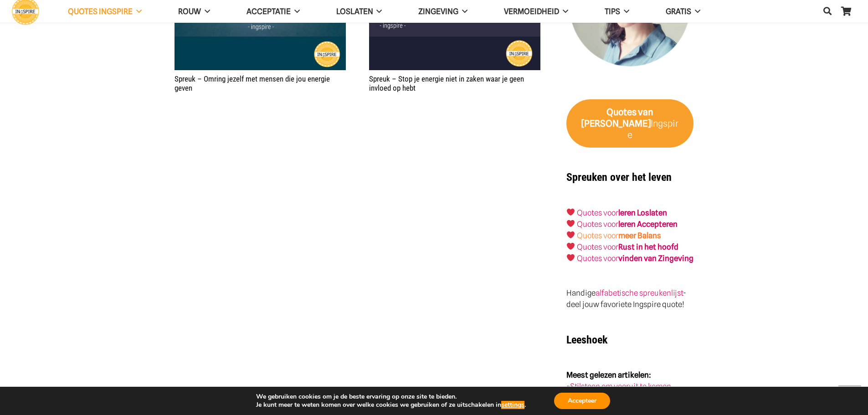 This screenshot has height=415, width=868. I want to click on p: We gebruiken cookies om je de beste ervaring op onze site te bieden., so click(391, 397).